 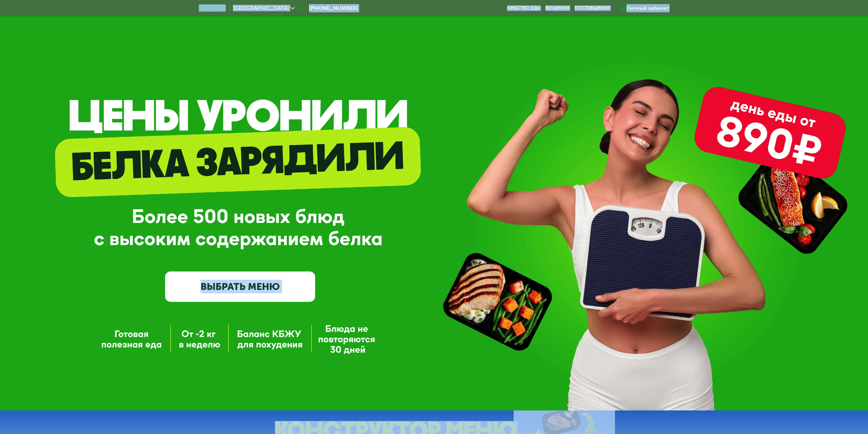 What do you see at coordinates (524, 8) in the screenshot?
I see `a: Качество еды` at bounding box center [524, 8].